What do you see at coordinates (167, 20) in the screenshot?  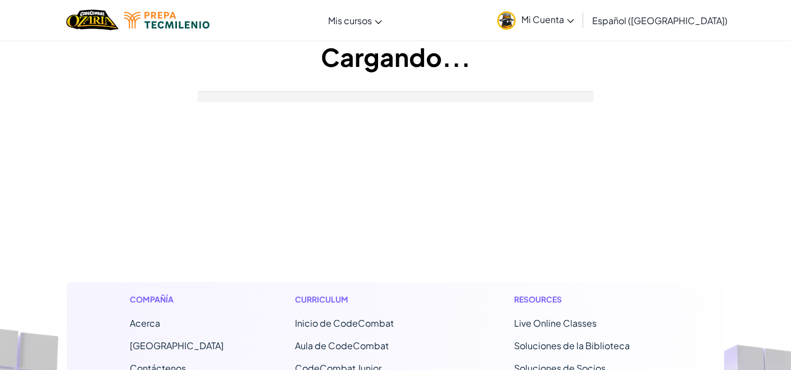 I see `img: Tecmilenio logo` at bounding box center [167, 20].